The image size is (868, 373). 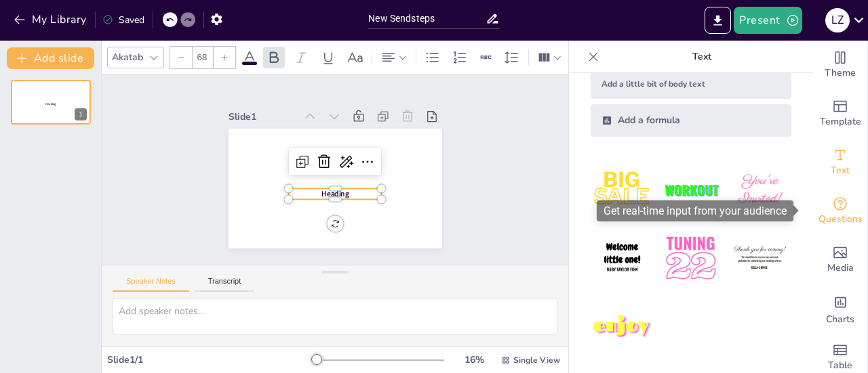 I want to click on span: Single View, so click(x=536, y=361).